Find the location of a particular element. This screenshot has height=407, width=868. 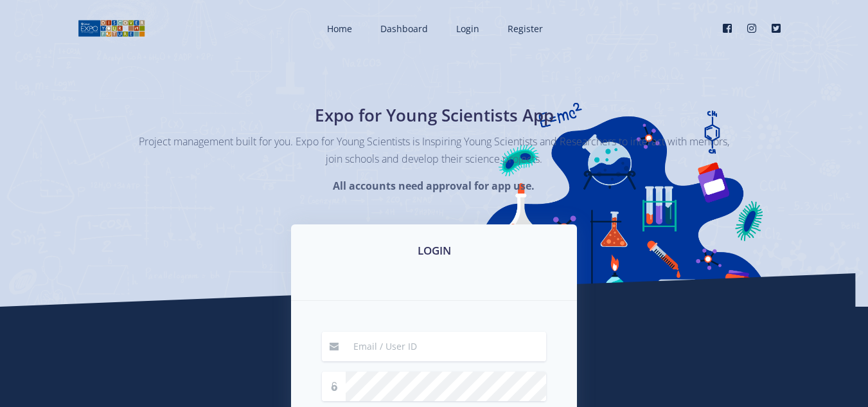

a: Dashboard is located at coordinates (403, 29).